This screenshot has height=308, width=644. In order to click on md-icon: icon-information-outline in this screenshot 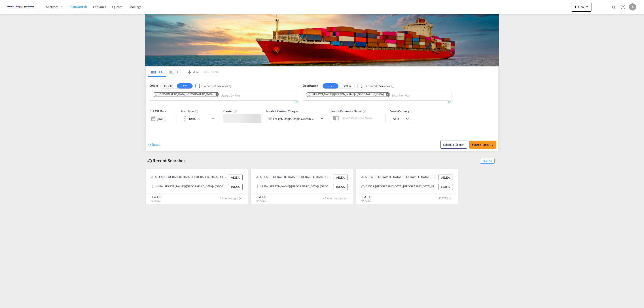, I will do `click(197, 111)`.